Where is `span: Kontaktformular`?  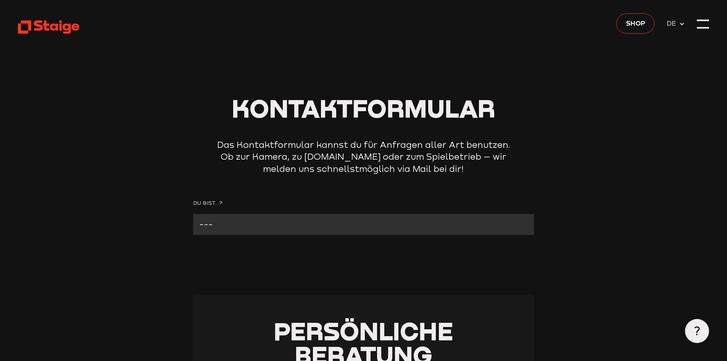
span: Kontaktformular is located at coordinates (363, 108).